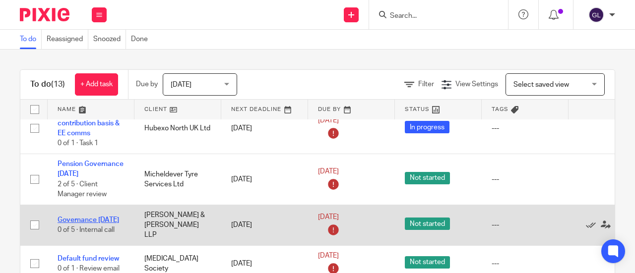 The width and height of the screenshot is (635, 273). Describe the element at coordinates (147, 84) in the screenshot. I see `p: Due by` at that location.